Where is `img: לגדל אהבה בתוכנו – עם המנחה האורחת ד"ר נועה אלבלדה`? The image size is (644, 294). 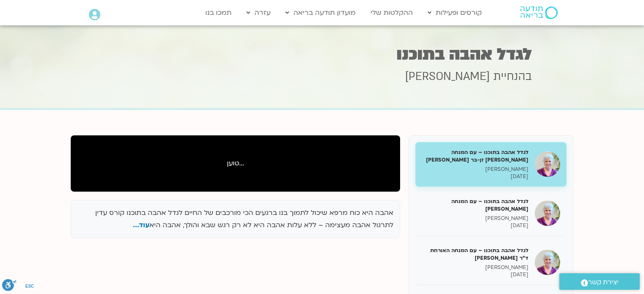
img: לגדל אהבה בתוכנו – עם המנחה האורחת ד"ר נועה אלבלדה is located at coordinates (548, 262).